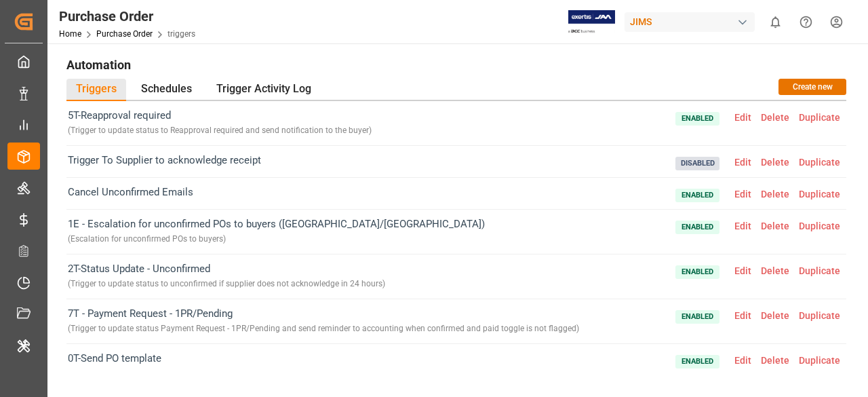 This screenshot has height=397, width=868. Describe the element at coordinates (697, 164) in the screenshot. I see `span: Disabled` at that location.